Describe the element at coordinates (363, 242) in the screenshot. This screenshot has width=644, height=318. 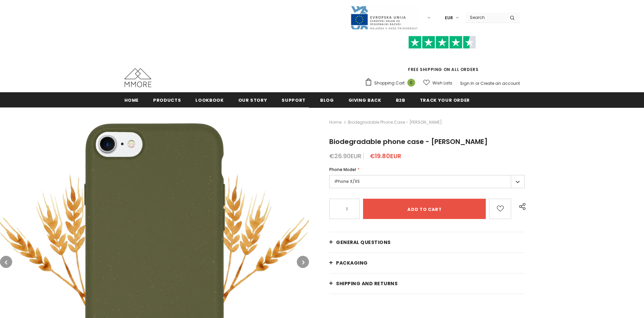
I see `span: General Questions` at that location.